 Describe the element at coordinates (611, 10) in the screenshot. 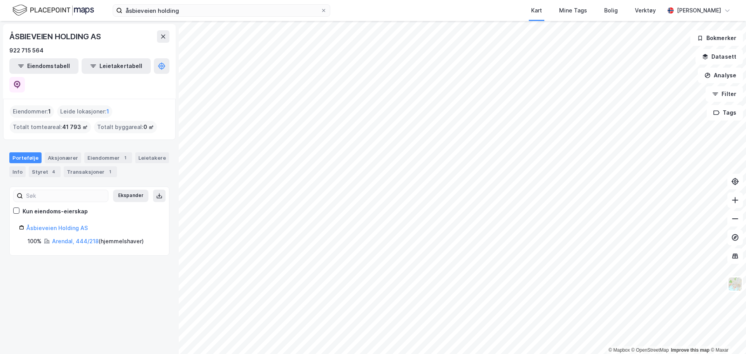

I see `div: Bolig` at that location.